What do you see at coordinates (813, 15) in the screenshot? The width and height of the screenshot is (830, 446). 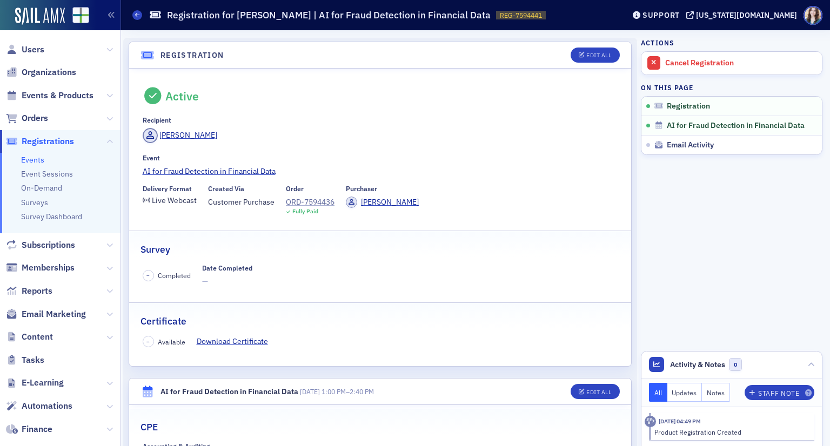 I see `span: Profile` at bounding box center [813, 15].